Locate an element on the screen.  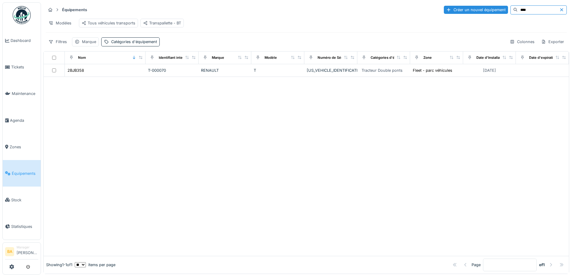
div: Modèle is located at coordinates (271, 58).